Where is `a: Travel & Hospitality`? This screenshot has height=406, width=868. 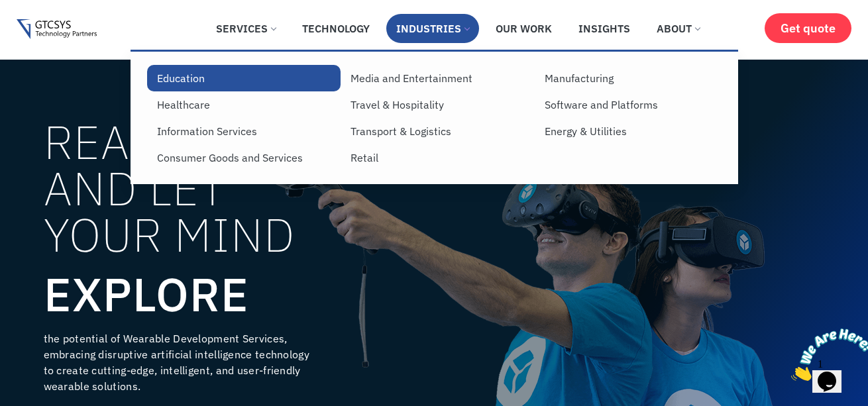 a: Travel & Hospitality is located at coordinates (437, 104).